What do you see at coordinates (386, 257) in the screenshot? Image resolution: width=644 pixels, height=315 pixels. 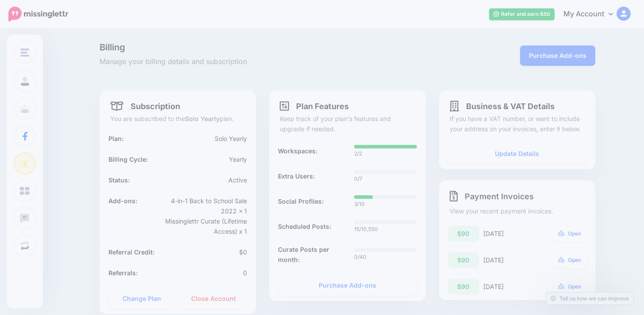 I see `p: 0/40` at bounding box center [386, 257].